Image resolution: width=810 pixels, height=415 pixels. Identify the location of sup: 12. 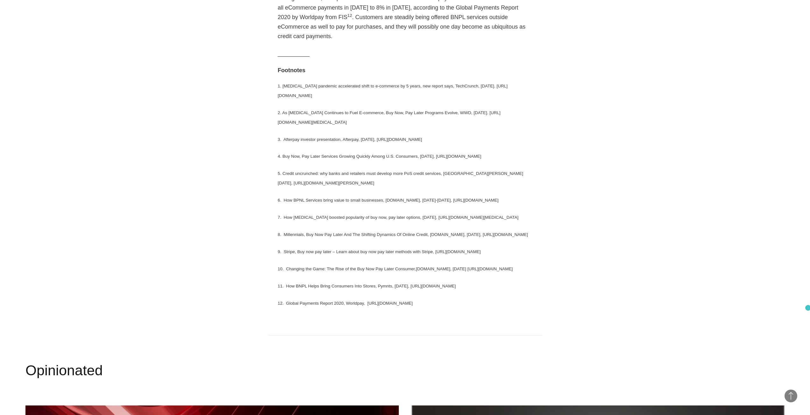
(349, 15).